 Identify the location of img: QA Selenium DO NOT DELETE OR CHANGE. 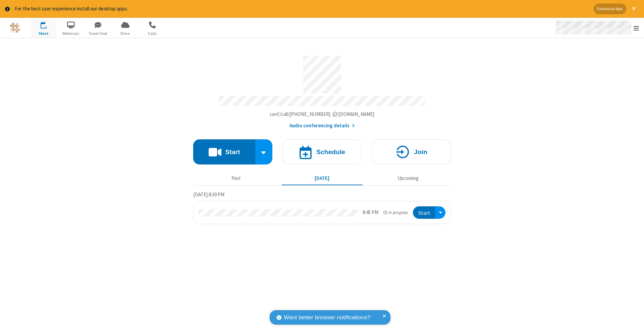
(15, 28).